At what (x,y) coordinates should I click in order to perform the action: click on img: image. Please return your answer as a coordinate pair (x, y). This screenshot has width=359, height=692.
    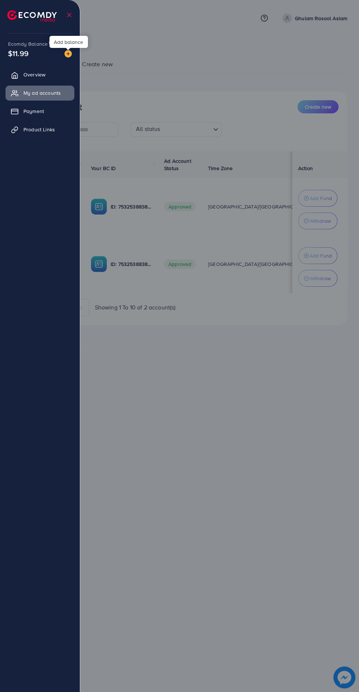
    Looking at the image, I should click on (68, 54).